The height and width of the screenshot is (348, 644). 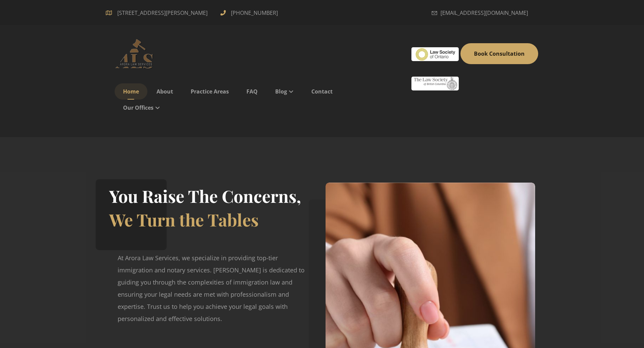 What do you see at coordinates (284, 92) in the screenshot?
I see `a: Blog` at bounding box center [284, 92].